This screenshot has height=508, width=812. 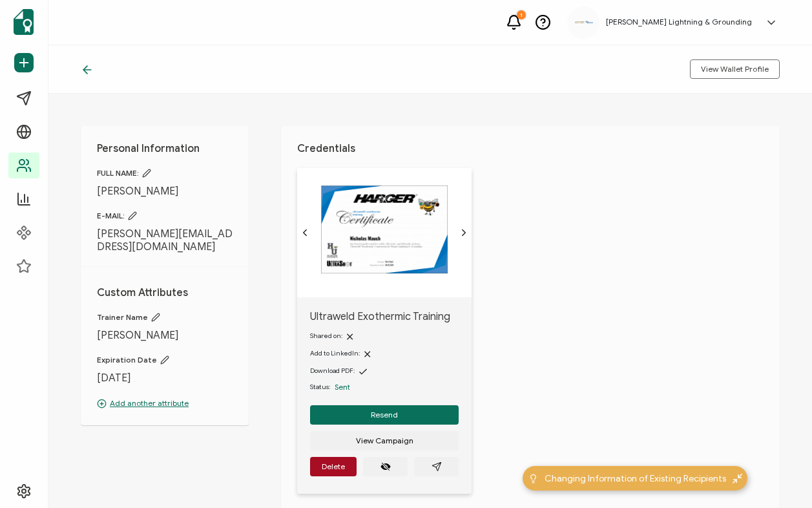 What do you see at coordinates (384, 415) in the screenshot?
I see `button: Resend` at bounding box center [384, 415].